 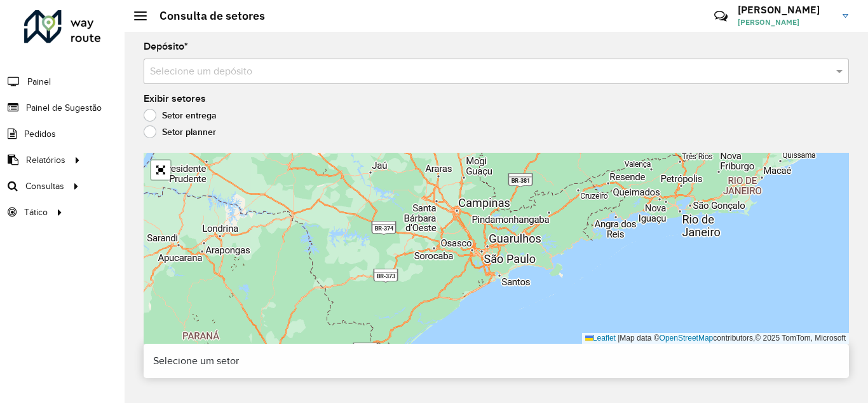 What do you see at coordinates (721, 16) in the screenshot?
I see `a: Contato Rápido` at bounding box center [721, 16].